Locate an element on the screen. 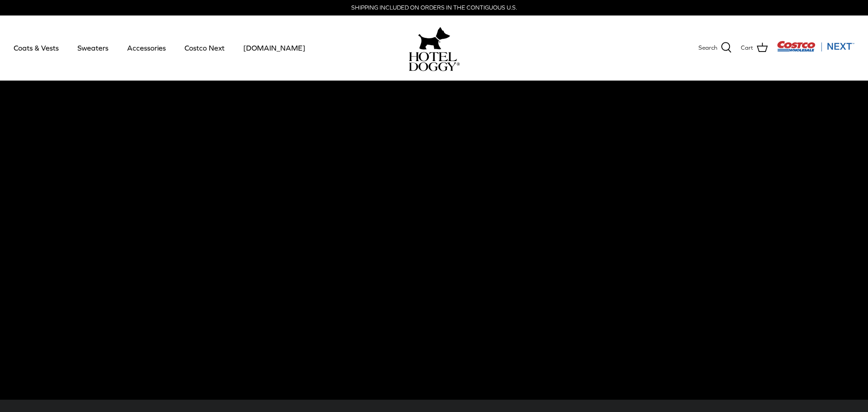 This screenshot has height=412, width=868. a: hoteldoggy.com hoteldoggycom is located at coordinates (434, 48).